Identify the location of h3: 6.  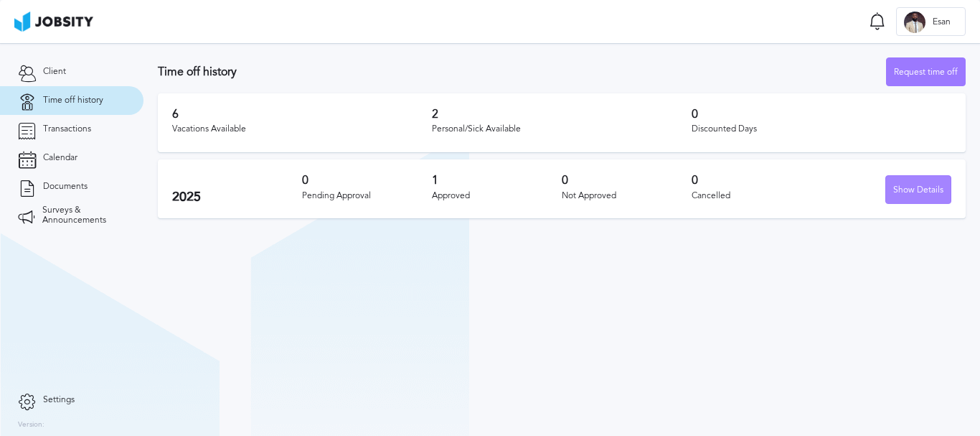
(302, 114).